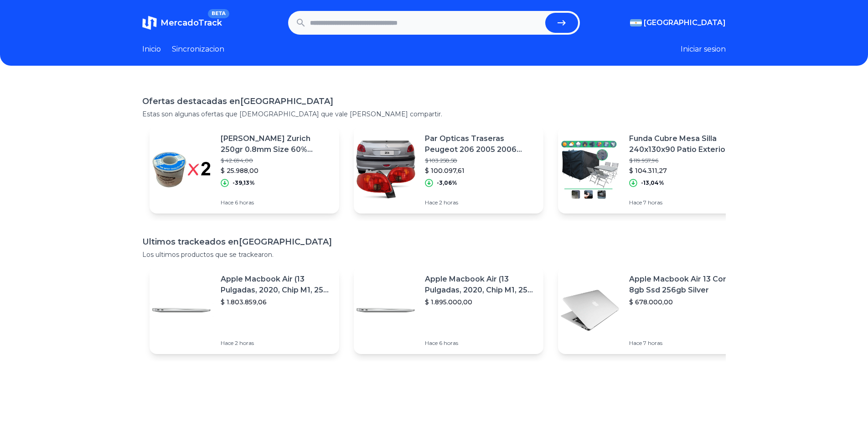 The width and height of the screenshot is (868, 433). What do you see at coordinates (152, 49) in the screenshot?
I see `a: Inicio` at bounding box center [152, 49].